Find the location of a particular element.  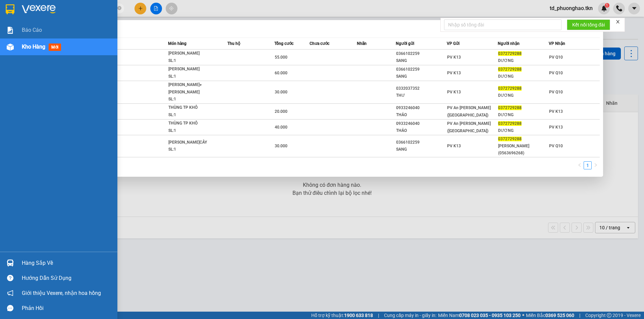

span: Nhãn is located at coordinates (362, 43).